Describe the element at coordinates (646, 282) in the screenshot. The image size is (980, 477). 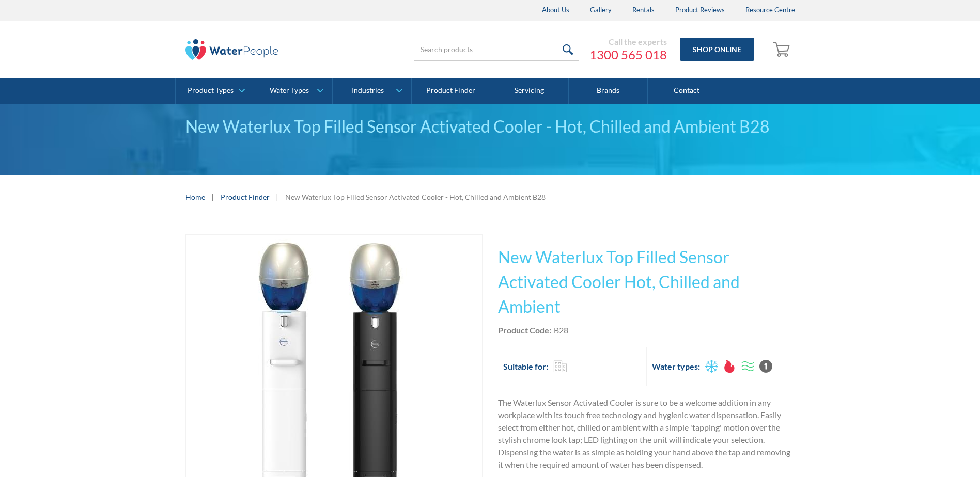
I see `h1: New Waterlux Top Filled Sensor Activated Cooler Hot, Chilled and Ambient` at that location.